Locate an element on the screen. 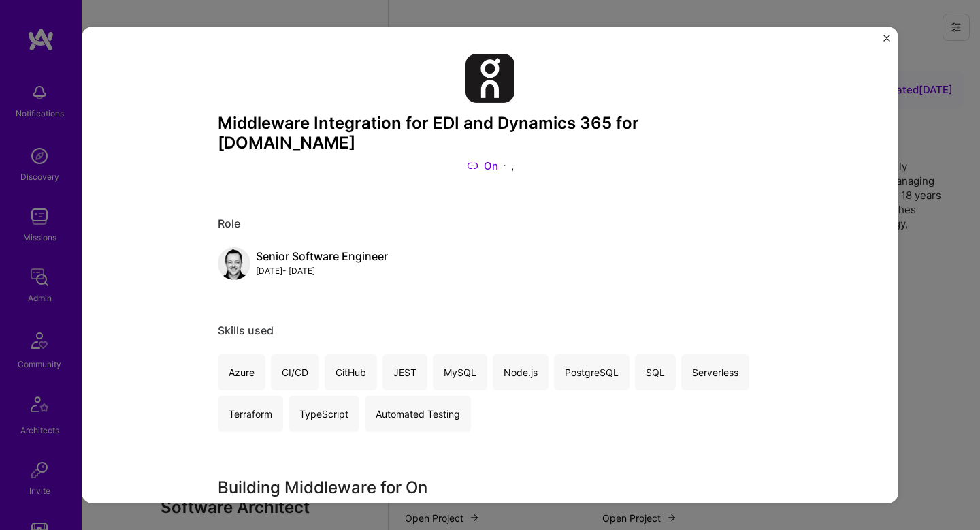  img: Company logo is located at coordinates (490, 79).